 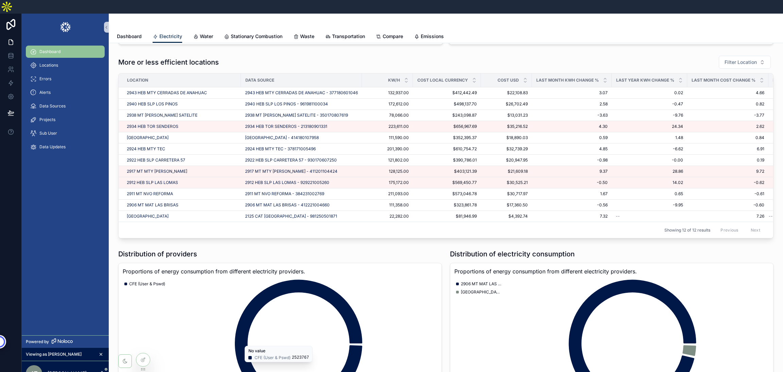 What do you see at coordinates (571, 194) in the screenshot?
I see `span: 1.67` at bounding box center [571, 194].